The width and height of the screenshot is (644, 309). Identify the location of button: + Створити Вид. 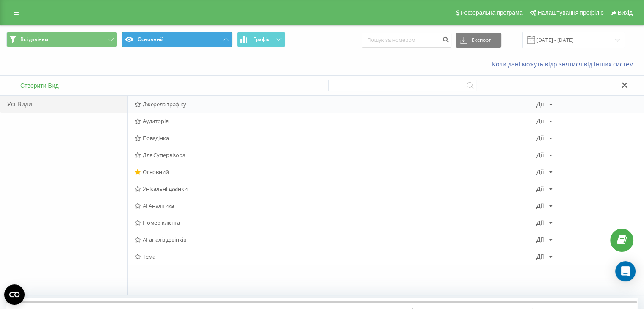
(37, 85).